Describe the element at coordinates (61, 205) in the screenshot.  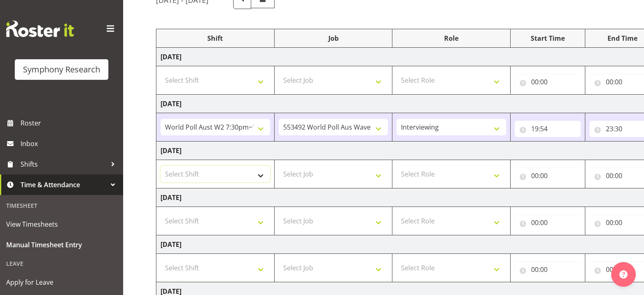
I see `div: Timesheet` at that location.